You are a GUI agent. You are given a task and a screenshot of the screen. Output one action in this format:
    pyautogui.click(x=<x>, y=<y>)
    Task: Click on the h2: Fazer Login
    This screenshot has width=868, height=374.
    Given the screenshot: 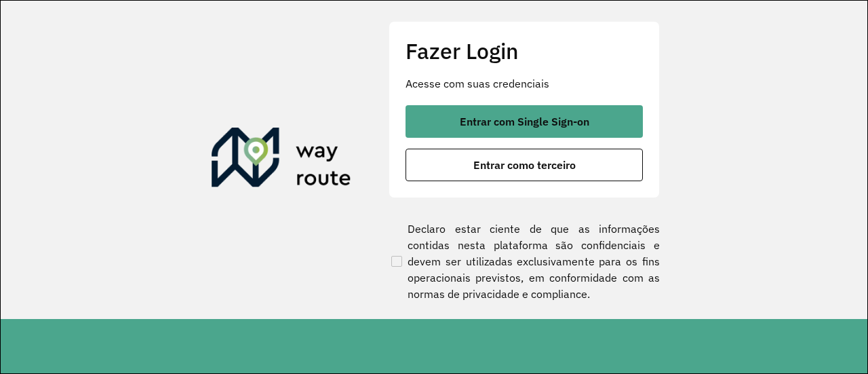 What is the action you would take?
    pyautogui.click(x=524, y=51)
    